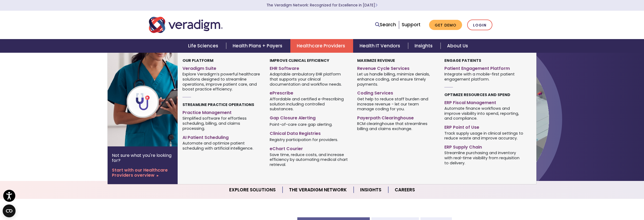  I want to click on a: About Us, so click(457, 46).